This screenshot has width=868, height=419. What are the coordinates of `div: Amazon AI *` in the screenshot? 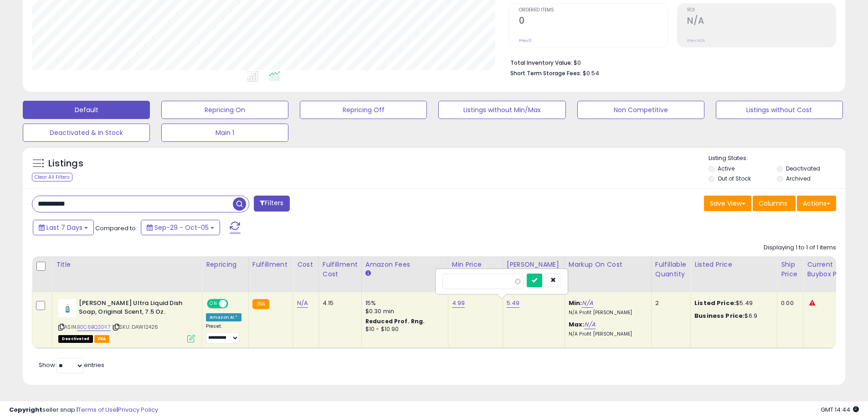 It's located at (224, 318).